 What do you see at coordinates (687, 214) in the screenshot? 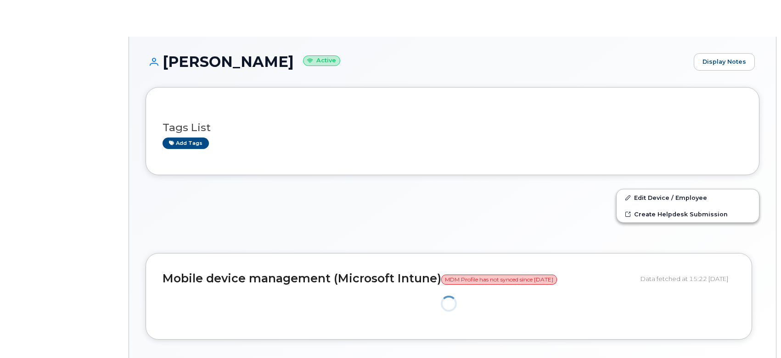
I see `a: Create Helpdesk Submission` at bounding box center [687, 214].